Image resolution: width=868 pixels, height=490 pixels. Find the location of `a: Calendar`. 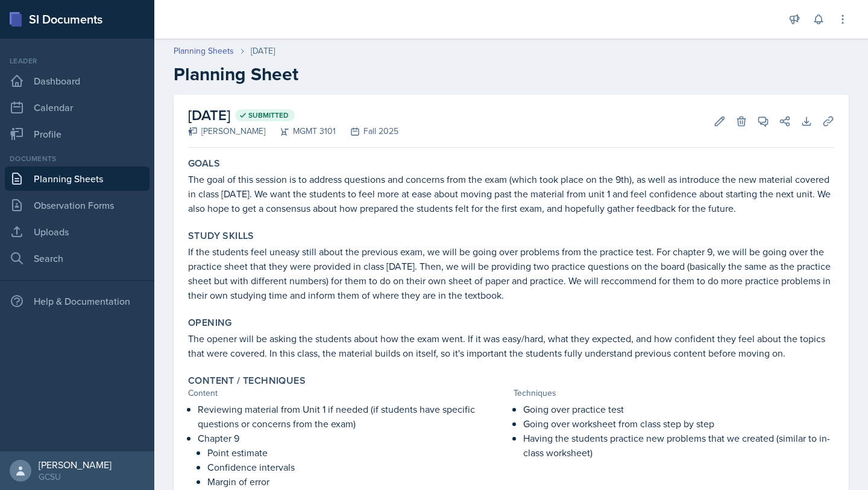

a: Calendar is located at coordinates (77, 107).